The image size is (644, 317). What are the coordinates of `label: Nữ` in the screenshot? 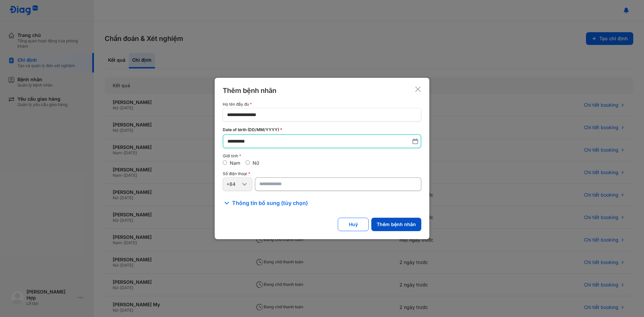 It's located at (256, 163).